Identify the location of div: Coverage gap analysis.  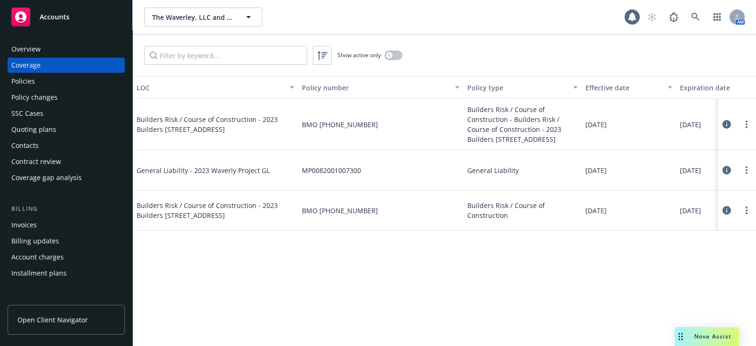
(46, 178).